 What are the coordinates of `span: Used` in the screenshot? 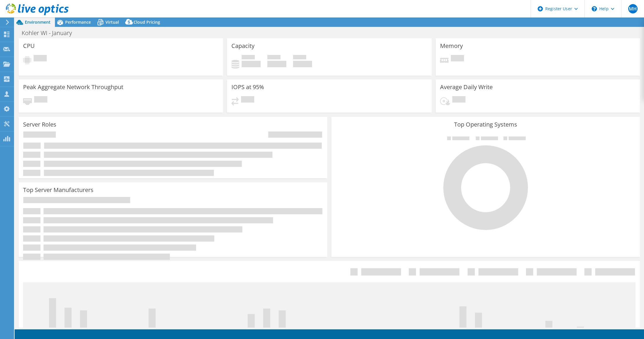 It's located at (248, 58).